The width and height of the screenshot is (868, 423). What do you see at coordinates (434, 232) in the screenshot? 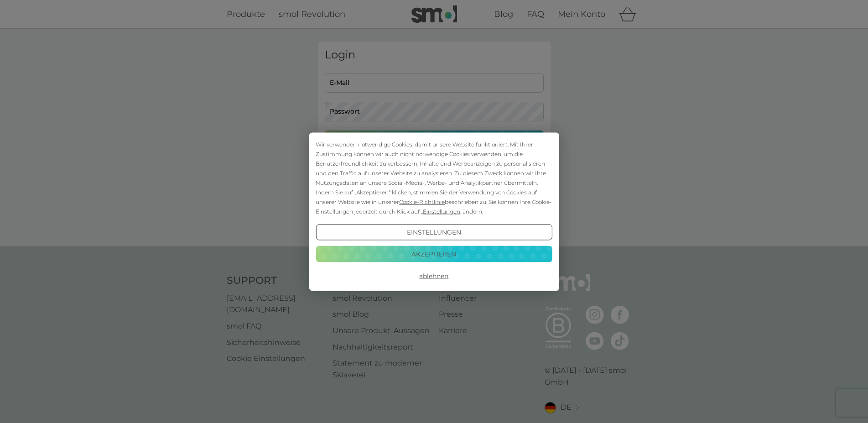
I see `button: Einstellungen` at bounding box center [434, 232].